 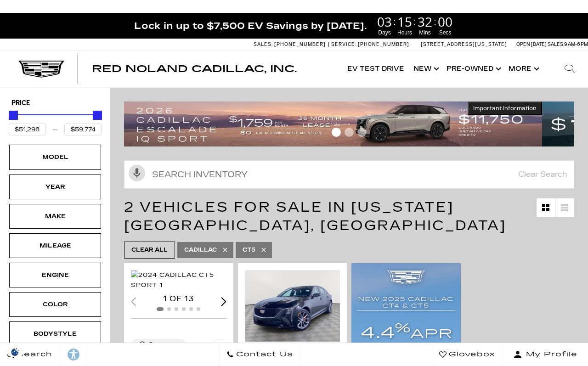 What do you see at coordinates (575, 44) in the screenshot?
I see `span: 9 AM-6 PM` at bounding box center [575, 44].